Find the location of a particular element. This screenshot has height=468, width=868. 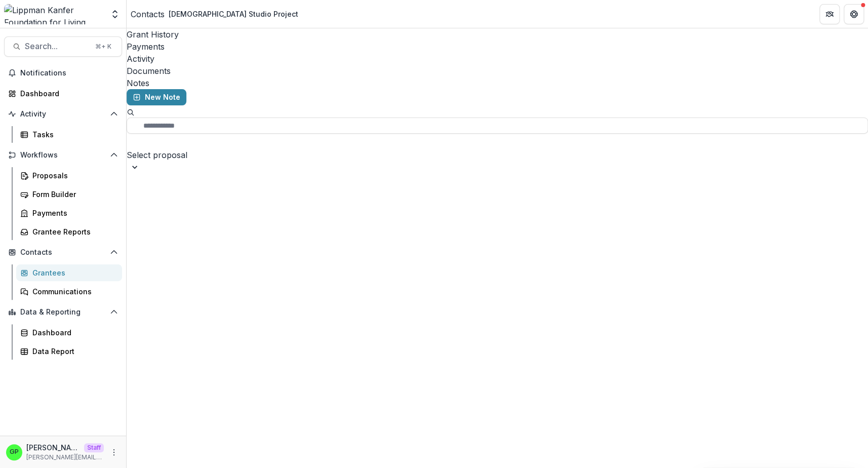

button: Open Contacts is located at coordinates (63, 253).